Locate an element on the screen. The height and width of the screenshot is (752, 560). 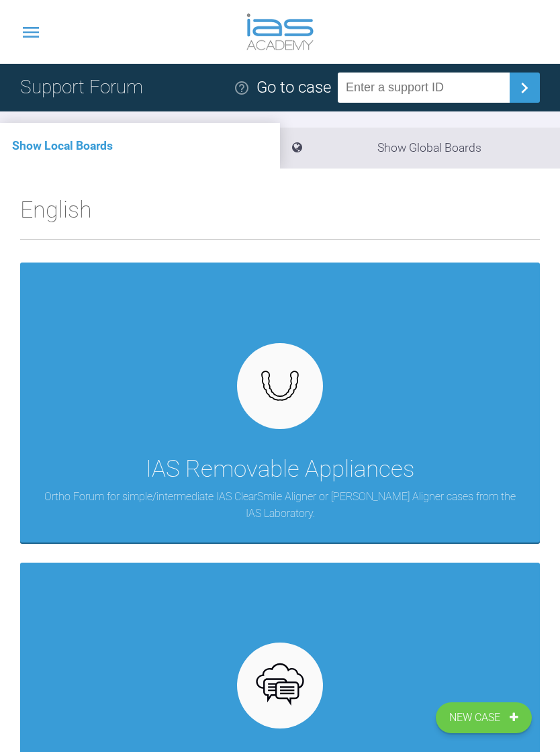
h1: Support Forum is located at coordinates (81, 87).